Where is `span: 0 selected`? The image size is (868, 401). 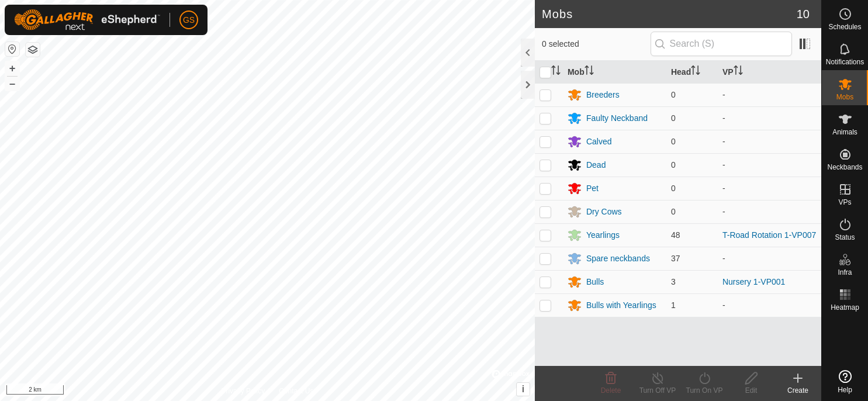 span: 0 selected is located at coordinates (596, 44).